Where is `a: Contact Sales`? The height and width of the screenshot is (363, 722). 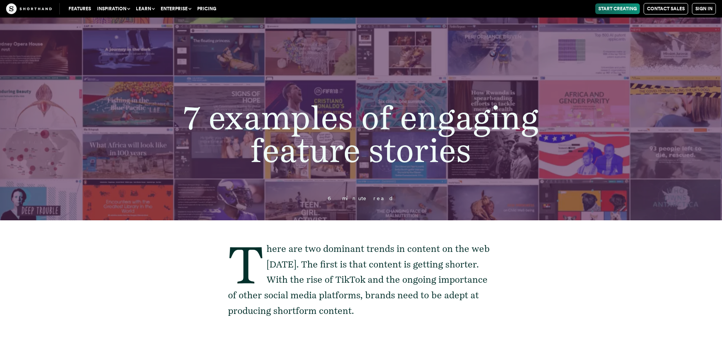 a: Contact Sales is located at coordinates (666, 9).